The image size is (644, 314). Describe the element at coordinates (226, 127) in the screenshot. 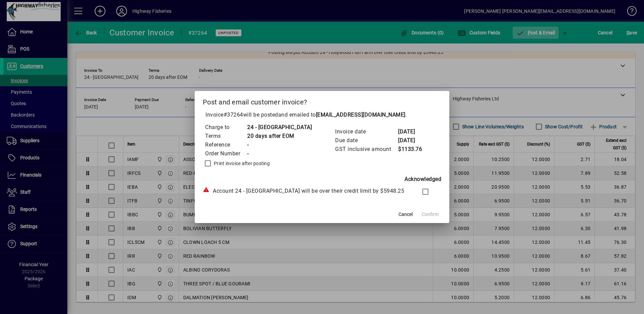

I see `td: Charge to` at that location.